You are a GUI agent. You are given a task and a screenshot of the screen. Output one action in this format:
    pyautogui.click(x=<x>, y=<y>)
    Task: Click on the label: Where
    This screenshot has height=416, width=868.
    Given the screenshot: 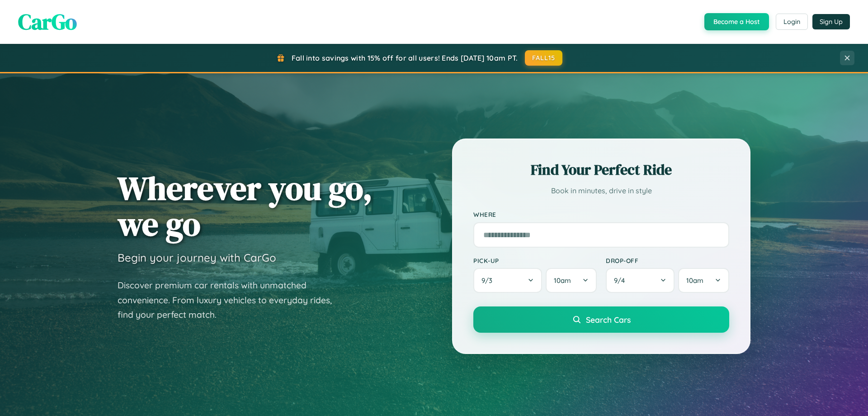 What is the action you would take?
    pyautogui.click(x=601, y=214)
    